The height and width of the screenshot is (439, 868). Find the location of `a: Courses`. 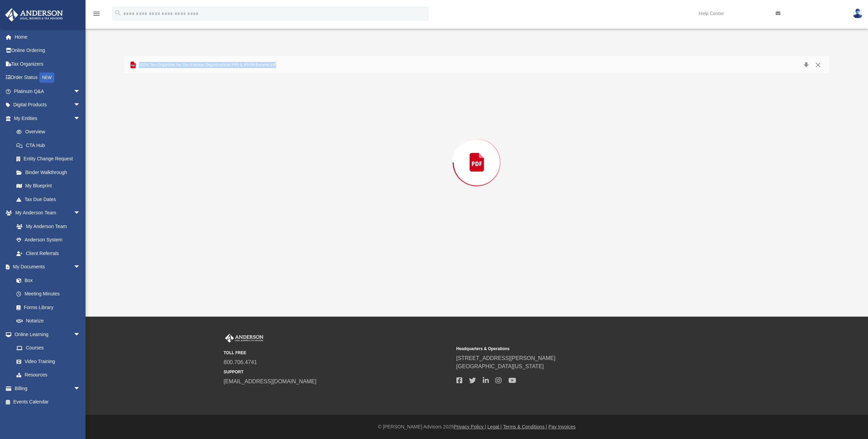

a: Courses is located at coordinates (48, 349).